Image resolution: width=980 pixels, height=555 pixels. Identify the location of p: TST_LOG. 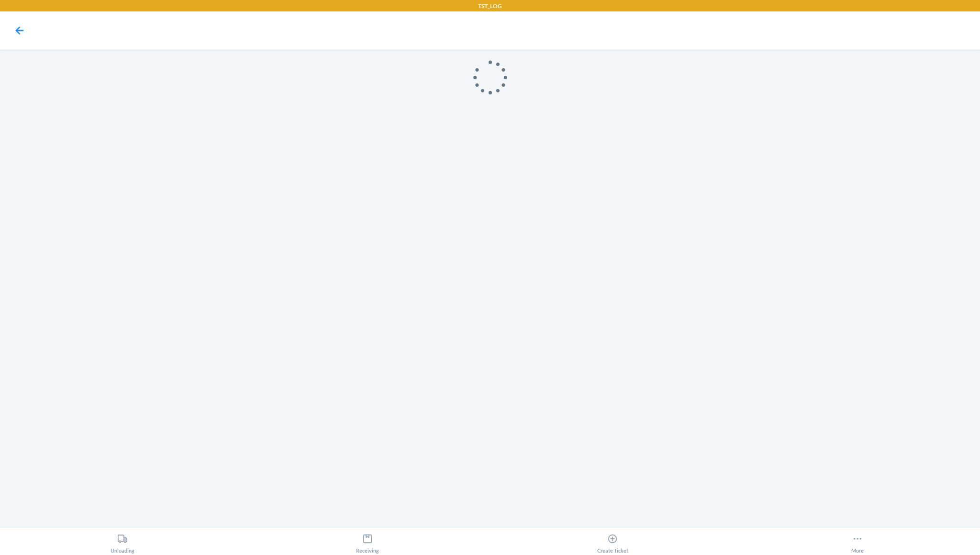
(490, 7).